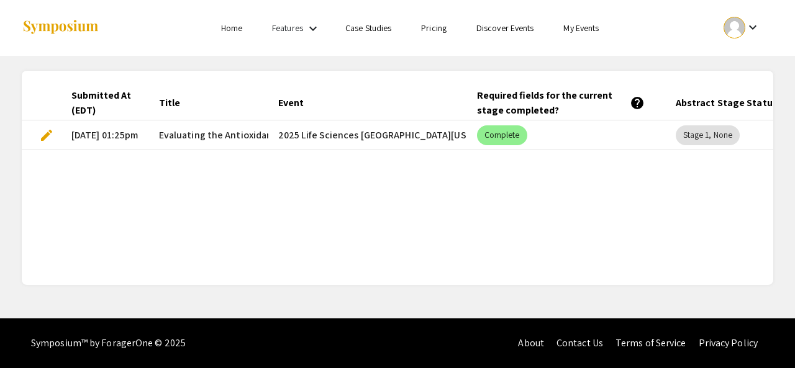  Describe the element at coordinates (288, 28) in the screenshot. I see `a: Features` at that location.